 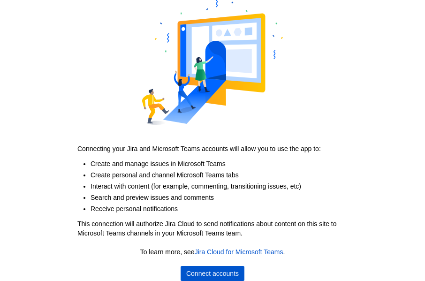 I want to click on a: Jira Cloud for Microsoft Teams, so click(x=239, y=252).